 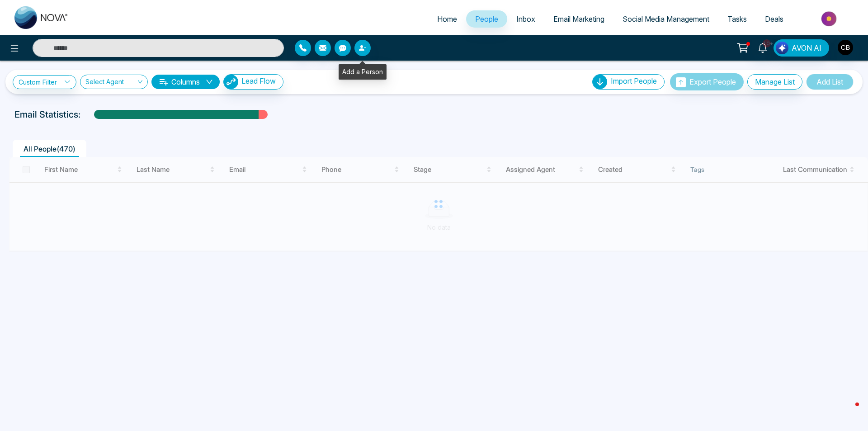 What do you see at coordinates (763, 47) in the screenshot?
I see `a: 10+` at bounding box center [763, 47].